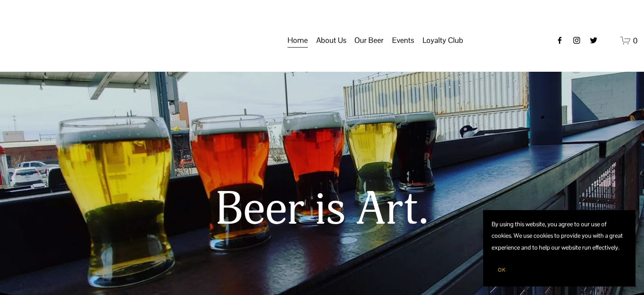 The image size is (644, 295). Describe the element at coordinates (501, 270) in the screenshot. I see `button: OK` at that location.